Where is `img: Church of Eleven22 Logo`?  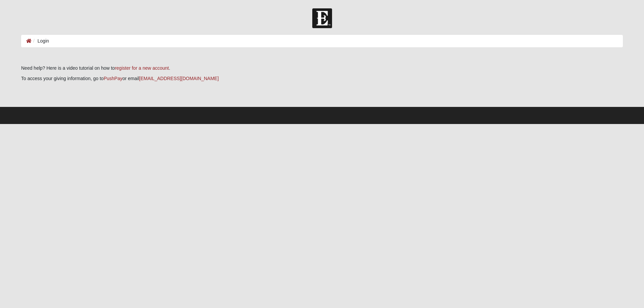 img: Church of Eleven22 Logo is located at coordinates (322, 18).